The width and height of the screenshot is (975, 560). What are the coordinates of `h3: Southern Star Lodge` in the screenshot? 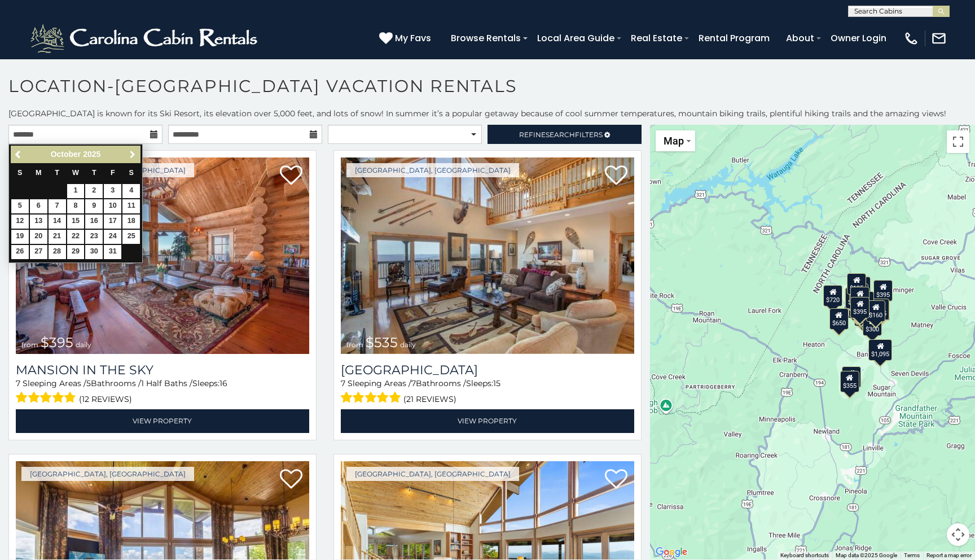 It's located at (488, 369).